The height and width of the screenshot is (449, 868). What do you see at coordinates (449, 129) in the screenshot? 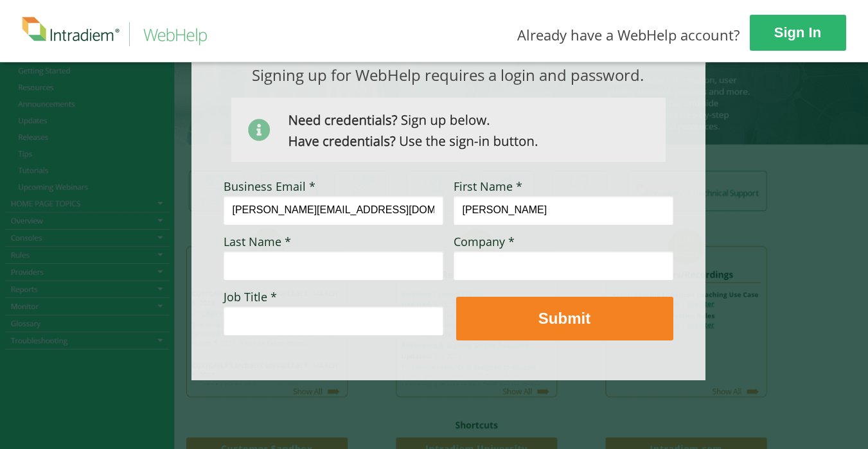
I see `img: Need Credentials? Sign up below. Have Credentials? Use the sign-in button.` at bounding box center [449, 129].